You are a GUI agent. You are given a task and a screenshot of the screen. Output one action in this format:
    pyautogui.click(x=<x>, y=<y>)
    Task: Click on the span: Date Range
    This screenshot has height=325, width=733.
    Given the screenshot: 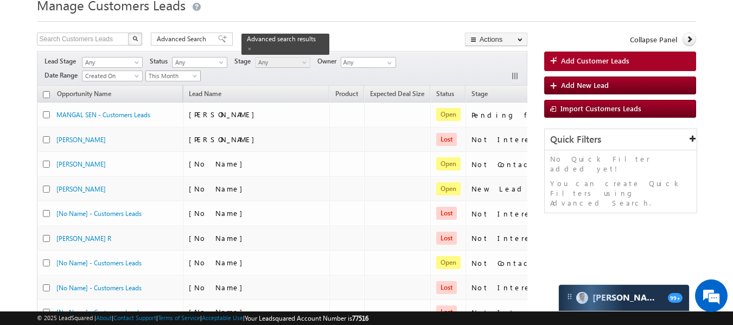 What is the action you would take?
    pyautogui.click(x=63, y=75)
    